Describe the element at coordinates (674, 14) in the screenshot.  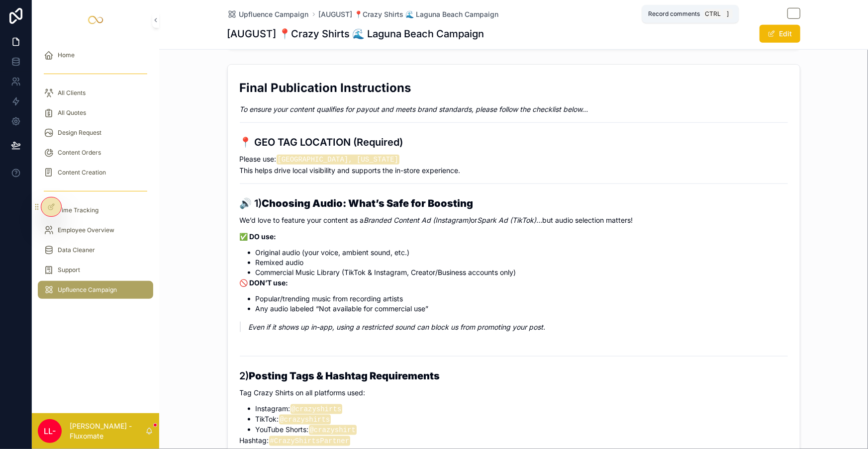
I see `span: Record comments` at that location.